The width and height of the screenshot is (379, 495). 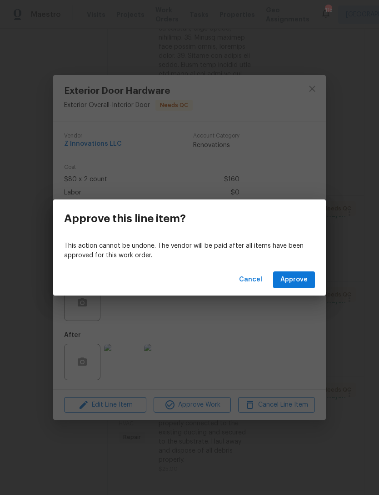 I want to click on h3: Approve this line item?, so click(x=125, y=218).